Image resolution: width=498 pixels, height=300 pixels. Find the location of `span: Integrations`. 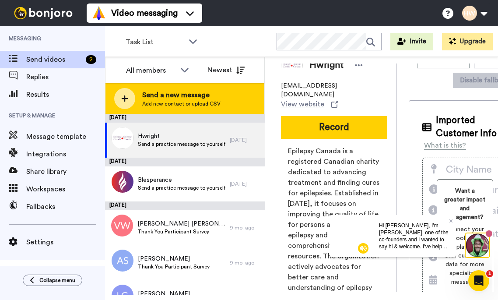

span: Integrations is located at coordinates (66, 154).